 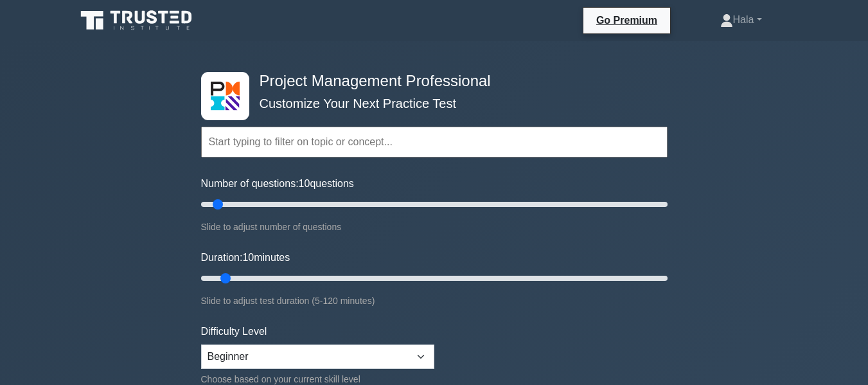 What do you see at coordinates (434, 227) in the screenshot?
I see `div: Slide to adjust number of questions` at bounding box center [434, 227].